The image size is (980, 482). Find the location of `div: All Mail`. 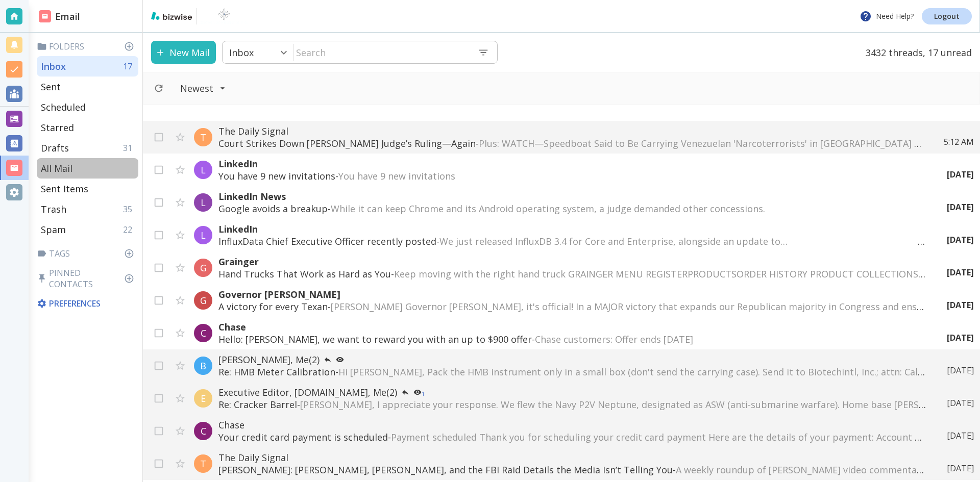

div: All Mail is located at coordinates (87, 168).